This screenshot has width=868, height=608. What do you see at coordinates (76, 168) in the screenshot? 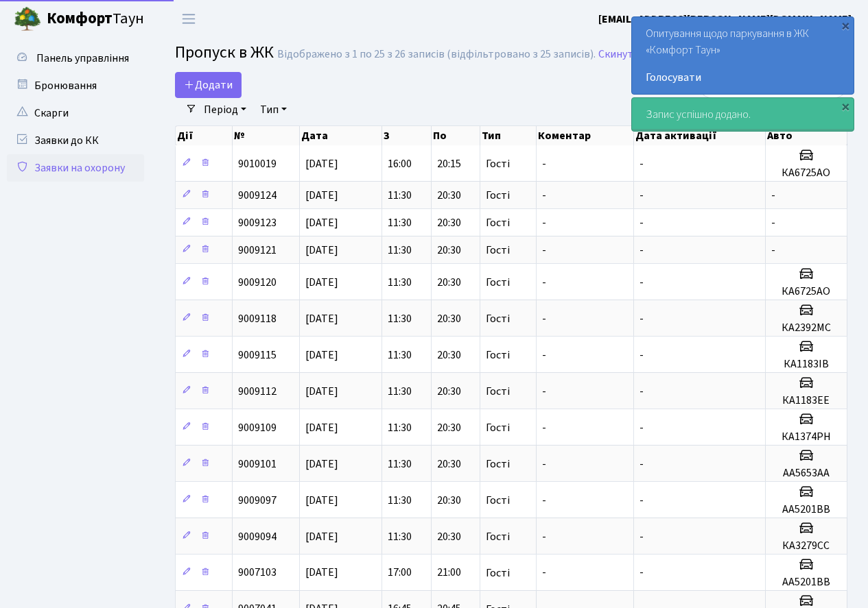
I see `a: Заявки на охорону` at bounding box center [76, 168].